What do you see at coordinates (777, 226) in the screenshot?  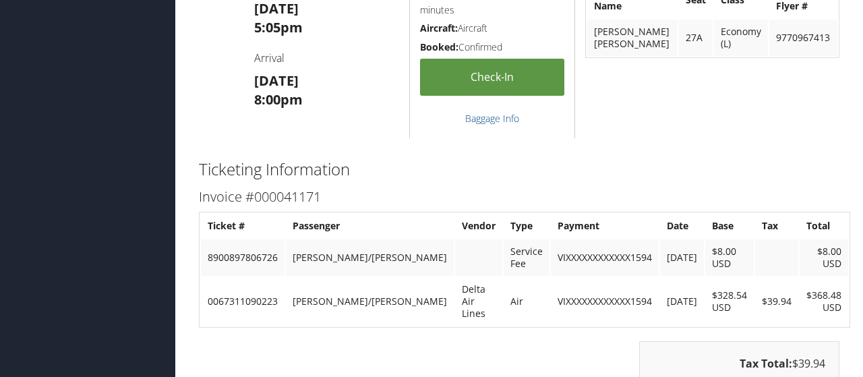 I see `th: Tax` at bounding box center [777, 226].